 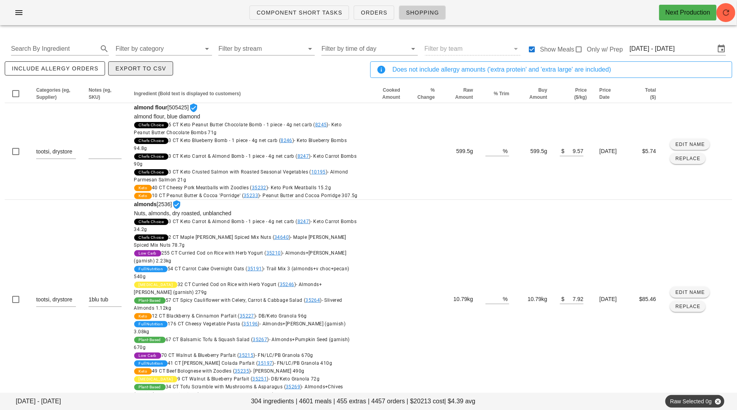 What do you see at coordinates (422, 13) in the screenshot?
I see `span: Shopping` at bounding box center [422, 13].